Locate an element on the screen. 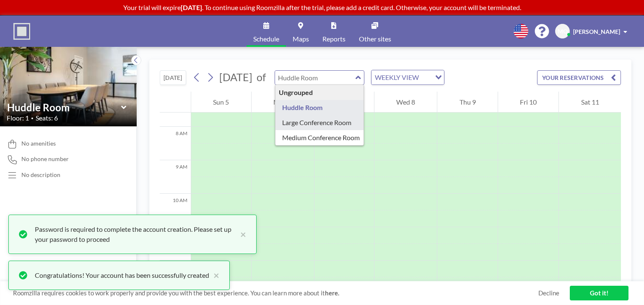  div: Medium Conference Room is located at coordinates (319, 138).